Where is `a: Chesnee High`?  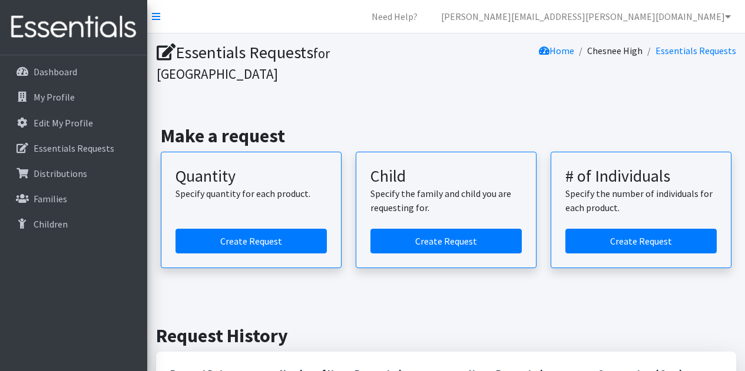
a: Chesnee High is located at coordinates (614, 51).